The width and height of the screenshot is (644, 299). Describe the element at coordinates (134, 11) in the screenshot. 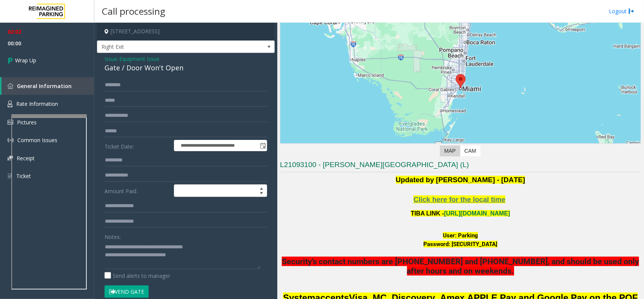

I see `h3: Call processing` at that location.